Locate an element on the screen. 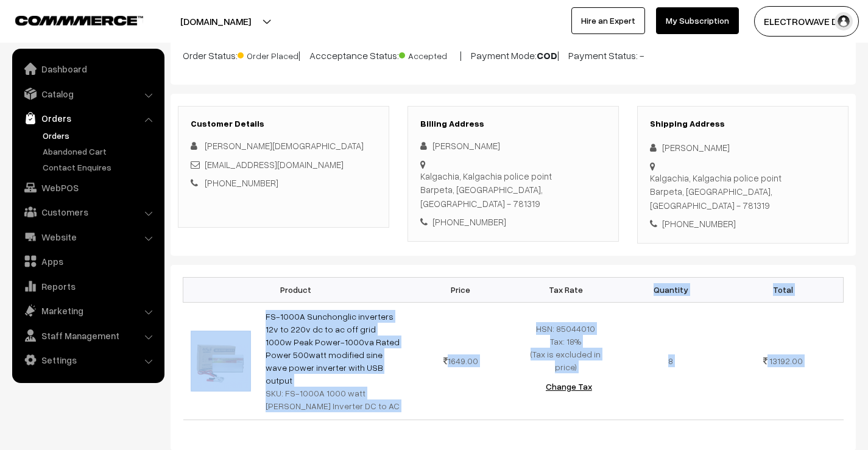 The image size is (868, 450). th: Price is located at coordinates (461, 290).